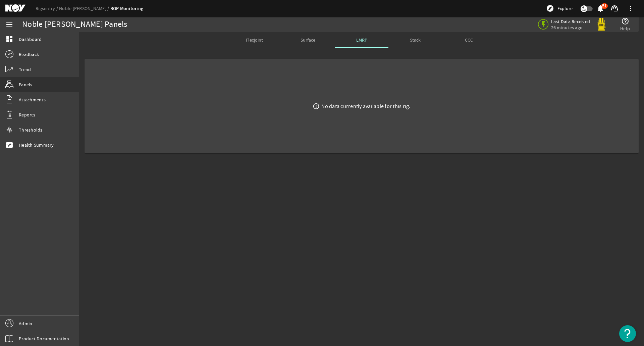 The height and width of the screenshot is (346, 644). Describe the element at coordinates (600, 9) in the screenshot. I see `button: 51` at that location.